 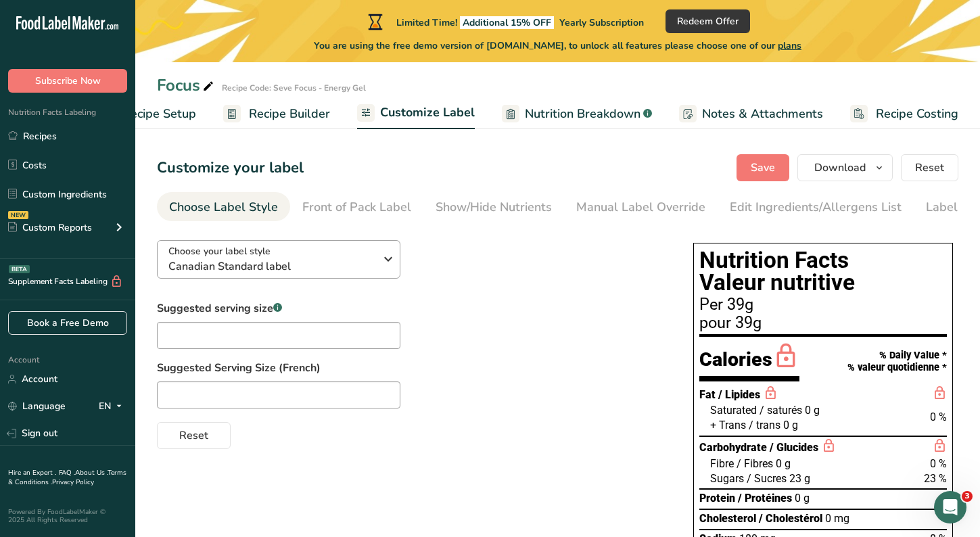 I want to click on div: BETA, so click(x=19, y=269).